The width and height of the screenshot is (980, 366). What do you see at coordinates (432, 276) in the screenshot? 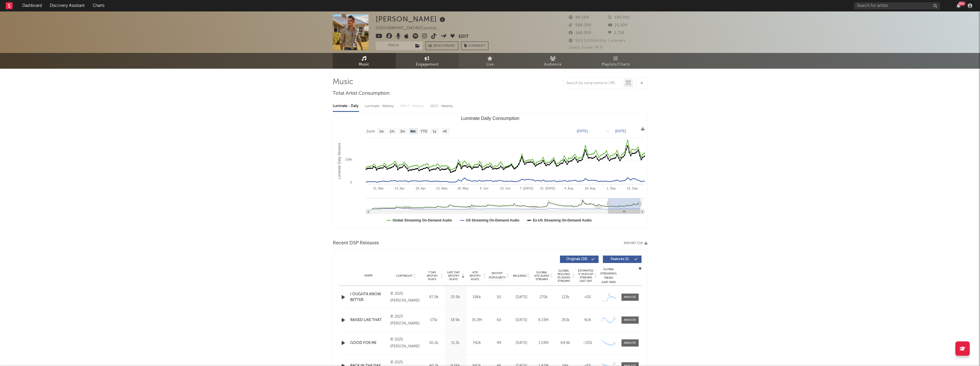
I see `span: 7 Day Spotify Plays` at bounding box center [432, 276].